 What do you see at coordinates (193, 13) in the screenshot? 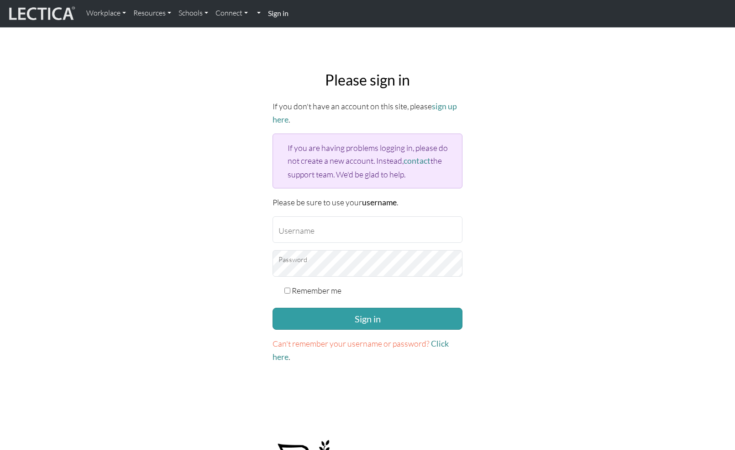
I see `a: Schools` at bounding box center [193, 13].